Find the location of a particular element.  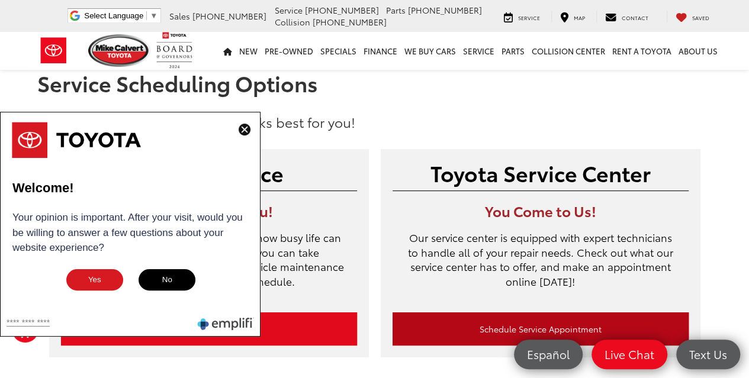

a: About Us is located at coordinates (698, 51).